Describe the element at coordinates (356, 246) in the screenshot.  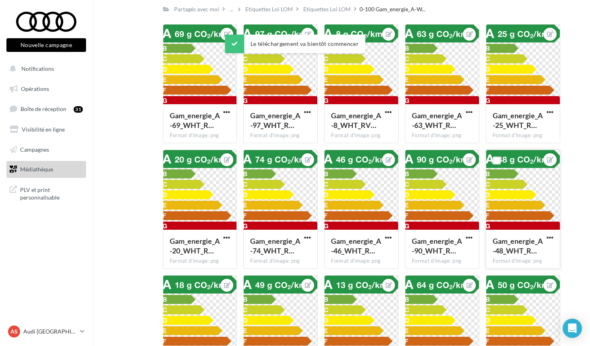
I see `span: Gam_energie_A-46_WHT_RVB_PNG_1080PX` at that location.